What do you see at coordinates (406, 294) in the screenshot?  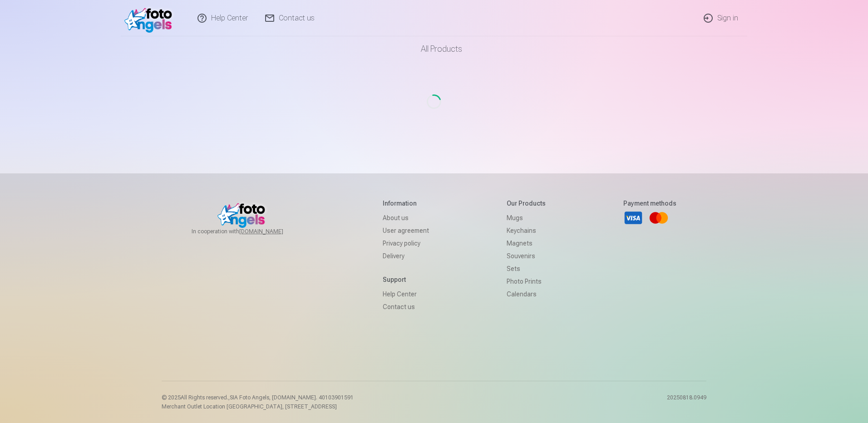 I see `a: Help Center` at bounding box center [406, 294].